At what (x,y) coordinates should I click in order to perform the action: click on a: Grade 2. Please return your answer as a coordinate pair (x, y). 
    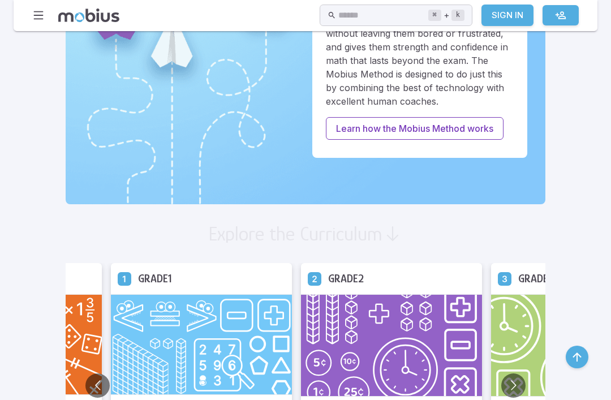
    Looking at the image, I should click on (315, 278).